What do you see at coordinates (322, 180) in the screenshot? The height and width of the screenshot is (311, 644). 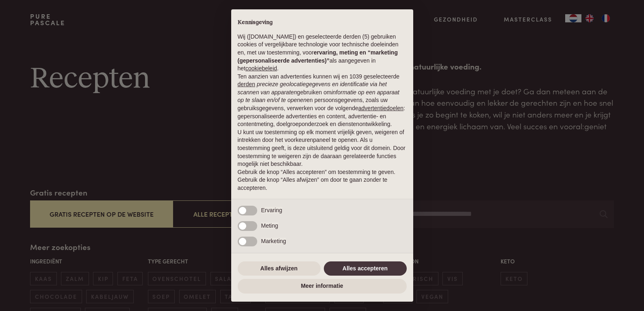 I see `p: Gebruik de knop “Alles accepteren” om toestemming te geven. Gebruik de knop “Alles afwijzen” om d...` at bounding box center [322, 180].